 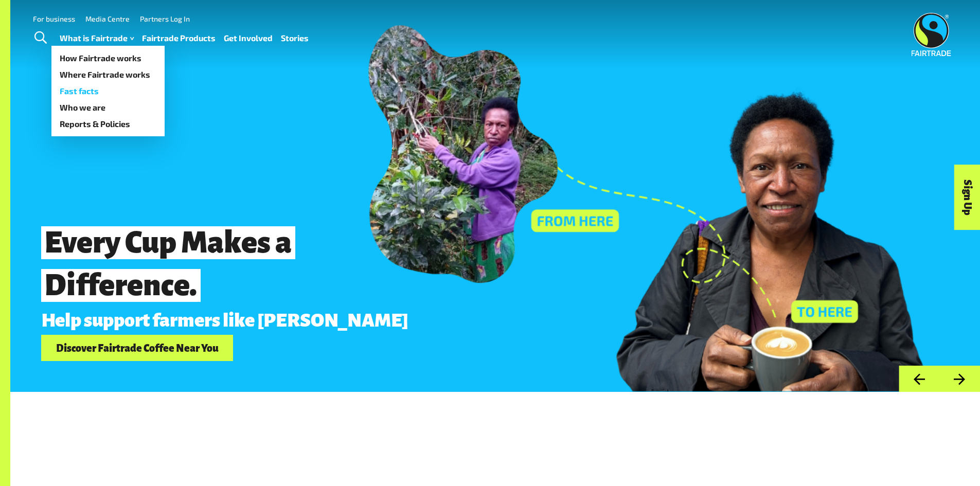 I want to click on a: Partners Log In, so click(x=164, y=18).